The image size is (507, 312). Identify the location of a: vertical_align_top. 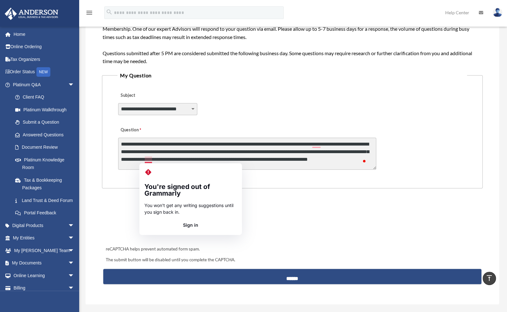
(489, 278).